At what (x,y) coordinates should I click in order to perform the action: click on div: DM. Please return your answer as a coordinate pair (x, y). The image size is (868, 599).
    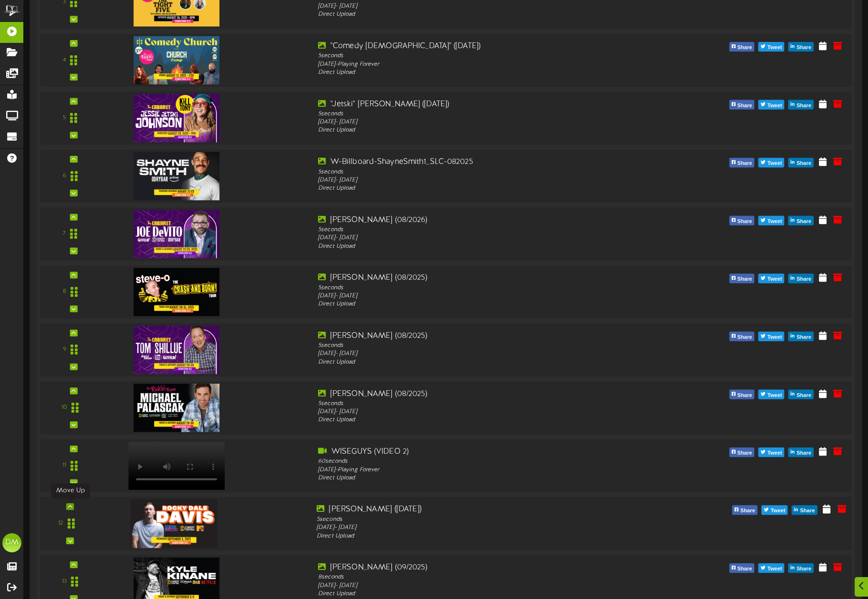
    Looking at the image, I should click on (12, 542).